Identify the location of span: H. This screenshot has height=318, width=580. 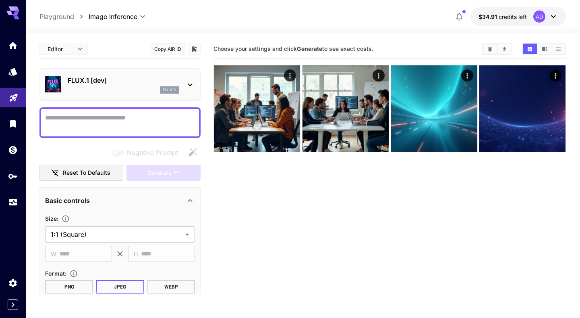
(136, 253).